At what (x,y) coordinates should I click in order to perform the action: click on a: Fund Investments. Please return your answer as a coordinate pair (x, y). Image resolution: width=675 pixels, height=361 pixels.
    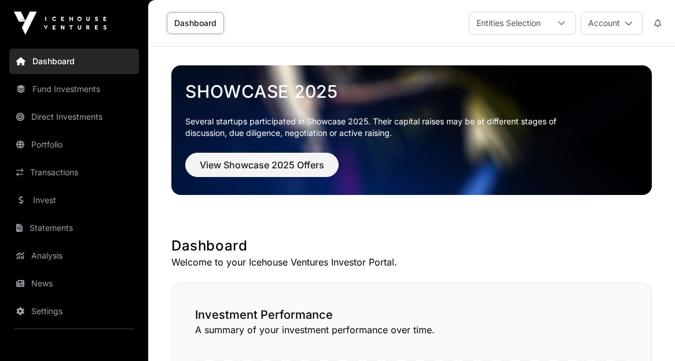
    Looking at the image, I should click on (74, 89).